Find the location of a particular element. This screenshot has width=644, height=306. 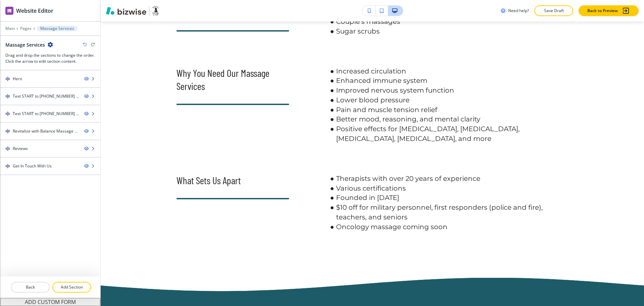

li: Increased circulation is located at coordinates (448, 71).